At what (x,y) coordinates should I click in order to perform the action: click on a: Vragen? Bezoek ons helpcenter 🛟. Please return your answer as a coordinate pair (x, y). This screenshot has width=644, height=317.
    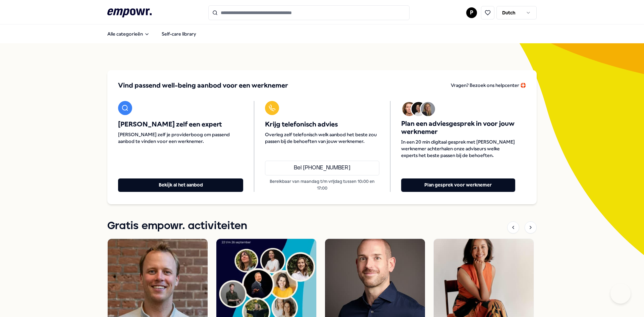
    Looking at the image, I should click on (489, 85).